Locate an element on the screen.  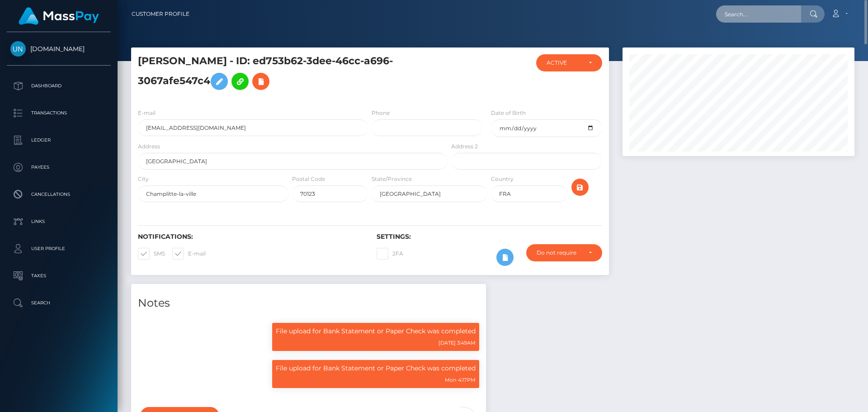
a: Payees is located at coordinates (59, 167).